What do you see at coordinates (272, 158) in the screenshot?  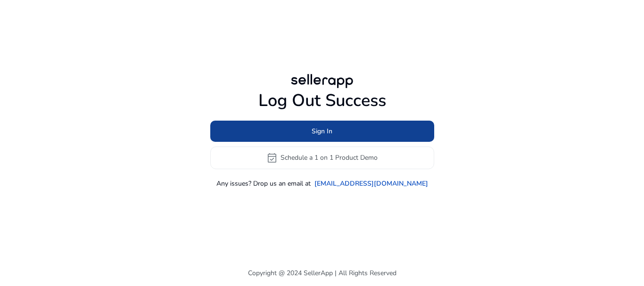 I see `span: event_available` at bounding box center [272, 158].